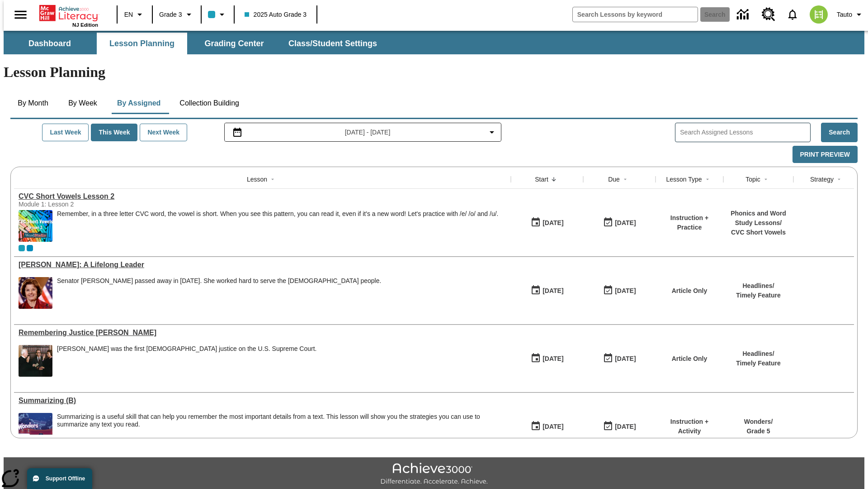  What do you see at coordinates (163, 132) in the screenshot?
I see `button: Next Week` at bounding box center [163, 132].